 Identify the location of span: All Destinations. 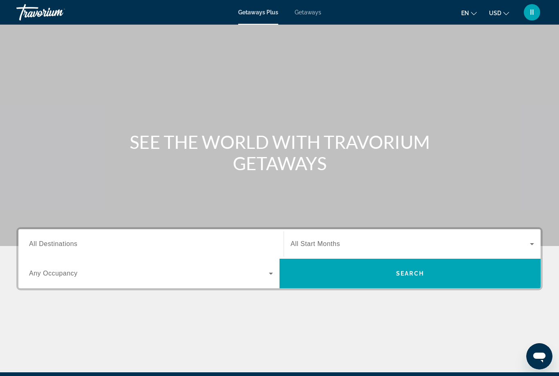
(53, 243).